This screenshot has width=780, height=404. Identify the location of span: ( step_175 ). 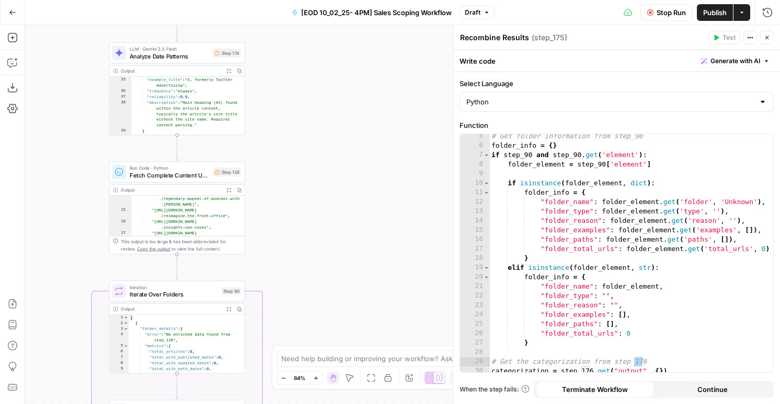
(549, 38).